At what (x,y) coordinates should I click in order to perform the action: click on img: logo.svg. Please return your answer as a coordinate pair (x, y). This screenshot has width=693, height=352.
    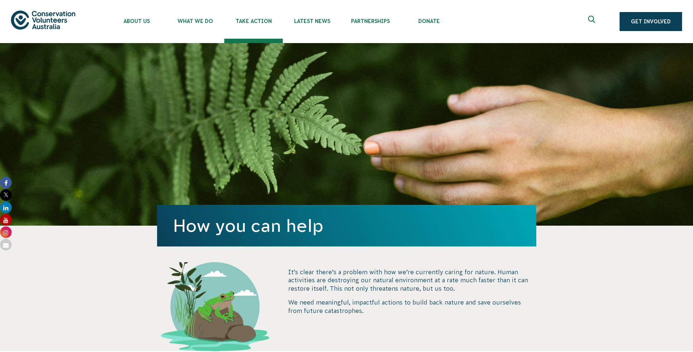
    Looking at the image, I should click on (43, 20).